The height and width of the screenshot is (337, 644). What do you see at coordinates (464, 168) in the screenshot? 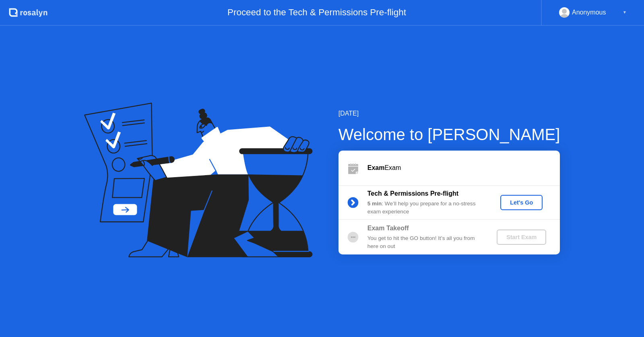
I see `div: Exam` at bounding box center [464, 168].